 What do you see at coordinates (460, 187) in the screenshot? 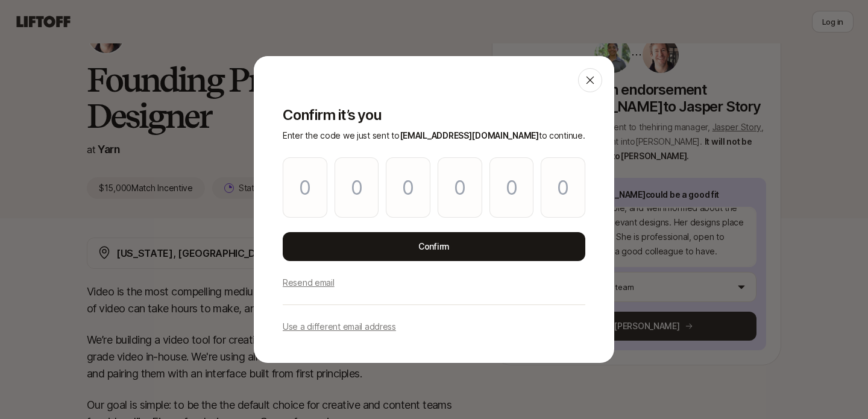
I see `input: Please enter OTP character 4` at bounding box center [460, 187].